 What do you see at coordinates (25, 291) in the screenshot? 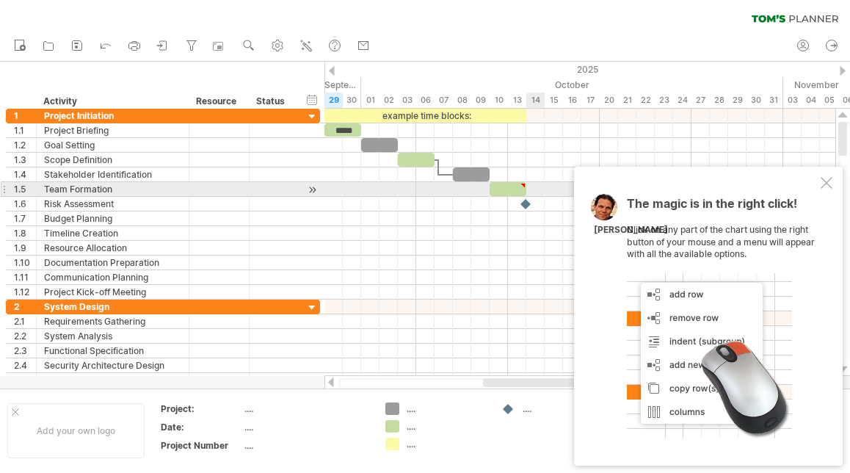
I see `div: 1.12` at bounding box center [25, 291].